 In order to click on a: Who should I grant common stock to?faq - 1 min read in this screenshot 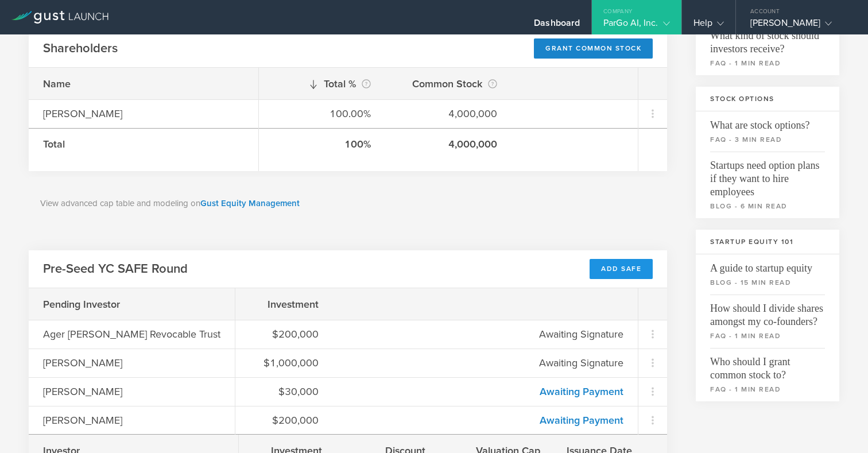, I will do `click(768, 374)`.